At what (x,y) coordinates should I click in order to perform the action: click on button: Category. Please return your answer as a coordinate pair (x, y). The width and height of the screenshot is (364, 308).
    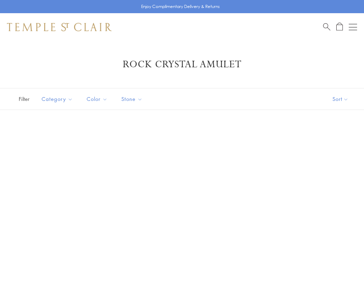
    Looking at the image, I should click on (57, 99).